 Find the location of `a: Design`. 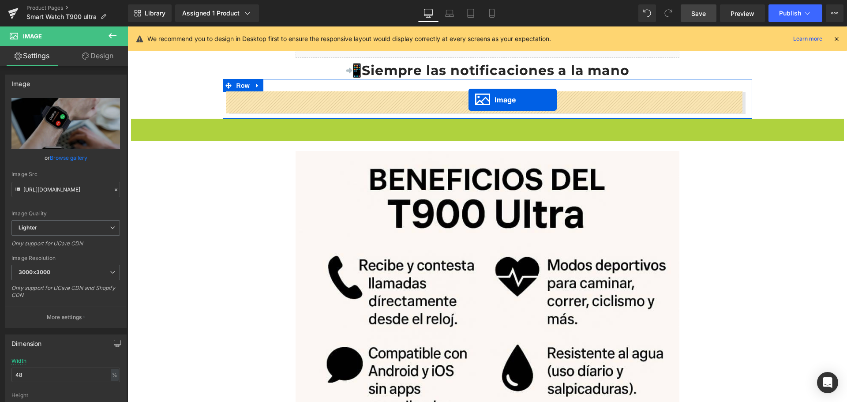

a: Design is located at coordinates (98, 56).